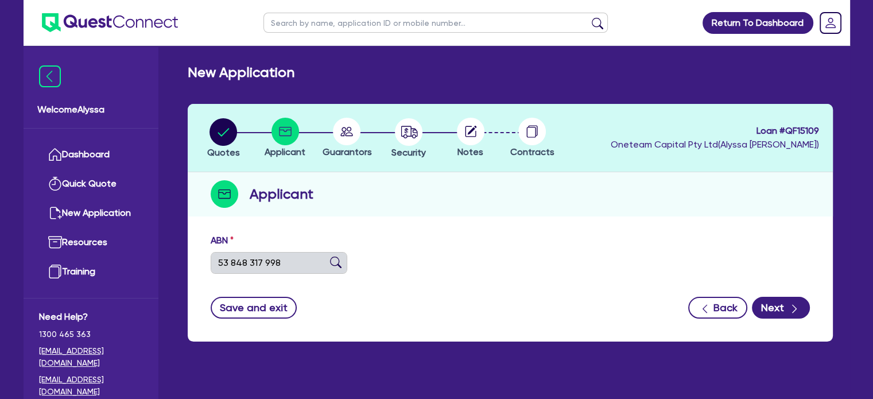  Describe the element at coordinates (532, 152) in the screenshot. I see `span: Contracts` at that location.